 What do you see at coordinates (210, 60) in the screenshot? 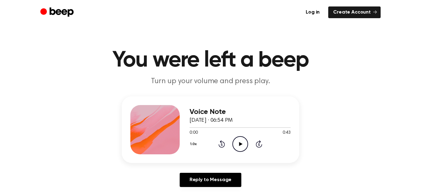
I see `h1: You were left a beep` at bounding box center [210, 60].